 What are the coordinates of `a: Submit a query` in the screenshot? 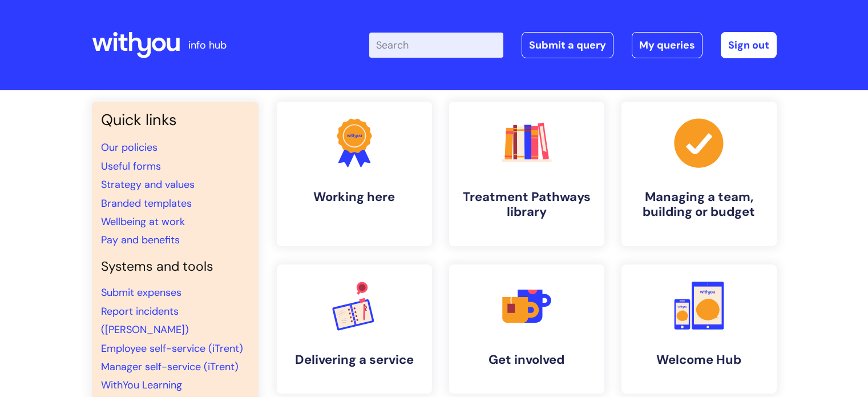 It's located at (567, 45).